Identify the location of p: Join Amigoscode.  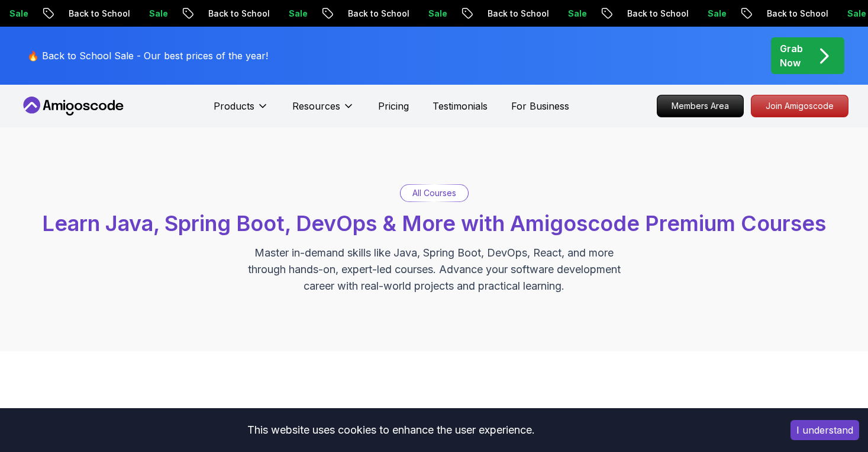
(799, 106).